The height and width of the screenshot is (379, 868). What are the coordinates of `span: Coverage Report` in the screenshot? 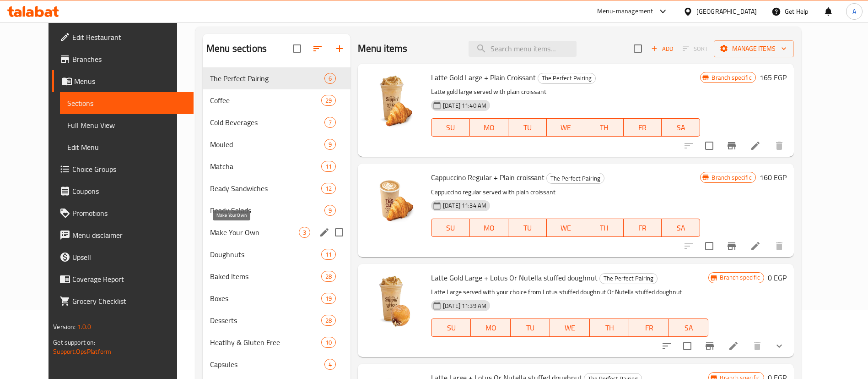 It's located at (129, 279).